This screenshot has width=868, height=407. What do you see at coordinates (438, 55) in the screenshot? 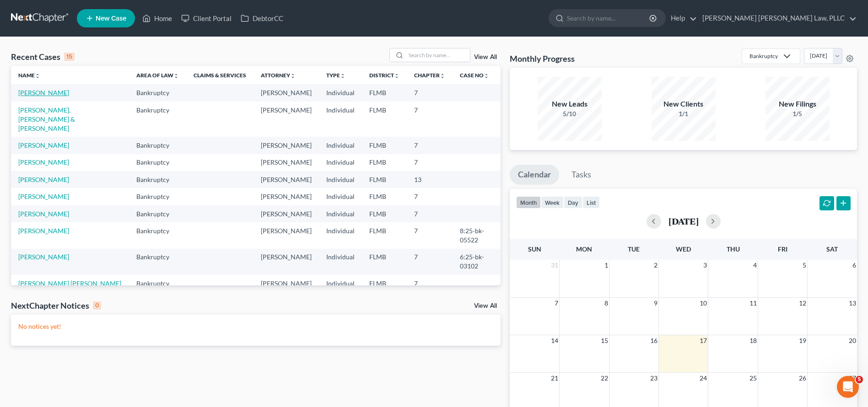
I see `input: Search by name...` at bounding box center [438, 55].